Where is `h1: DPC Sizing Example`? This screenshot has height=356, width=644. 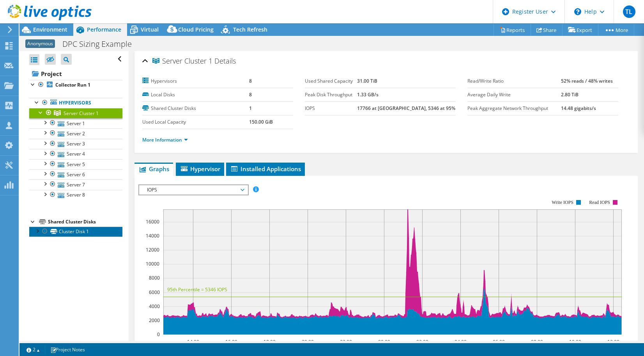 h1: DPC Sizing Example is located at coordinates (101, 44).